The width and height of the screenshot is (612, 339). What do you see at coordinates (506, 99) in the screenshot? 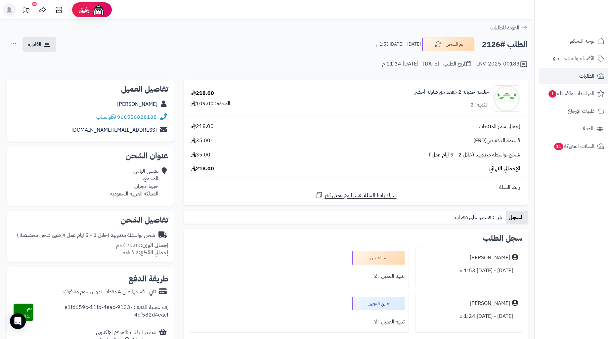
I see `img: 1753686337-1734447034-110124010020-1000x1000-90x90.jpg` at bounding box center [506, 99].